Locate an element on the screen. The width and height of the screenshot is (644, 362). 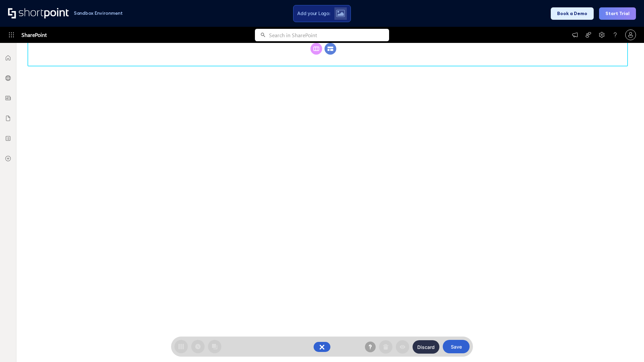
button: Start Trial is located at coordinates (618, 14).